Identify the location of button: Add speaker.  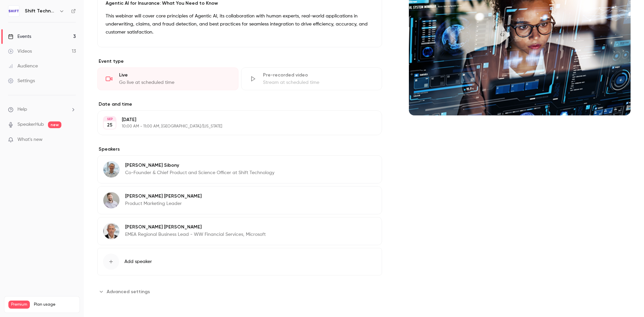
(240, 261).